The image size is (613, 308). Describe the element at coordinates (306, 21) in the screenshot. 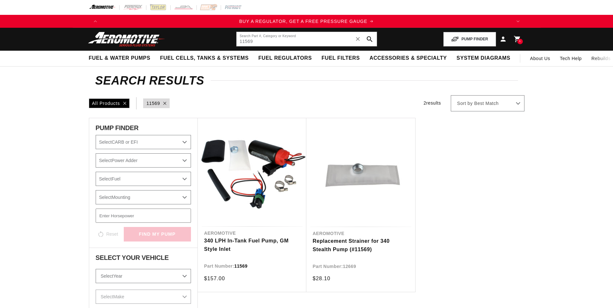

I see `slideshow-component: Translation missing: en.sections.announcements.announcement_bar` at that location.